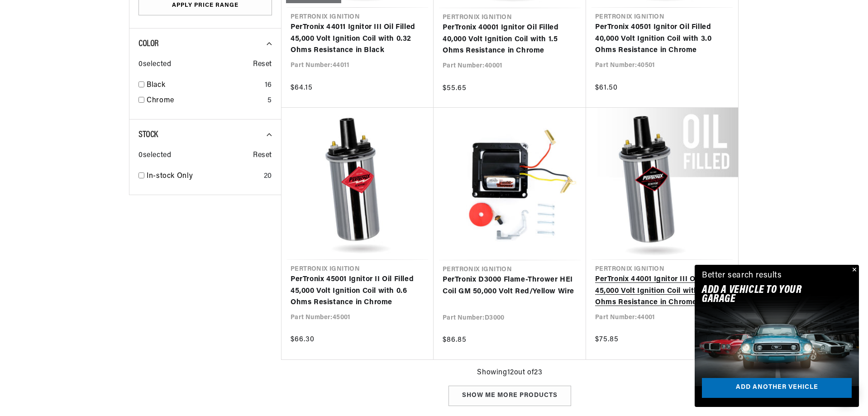 Image resolution: width=868 pixels, height=416 pixels. What do you see at coordinates (510, 396) in the screenshot?
I see `div: Show me more products` at bounding box center [510, 396].